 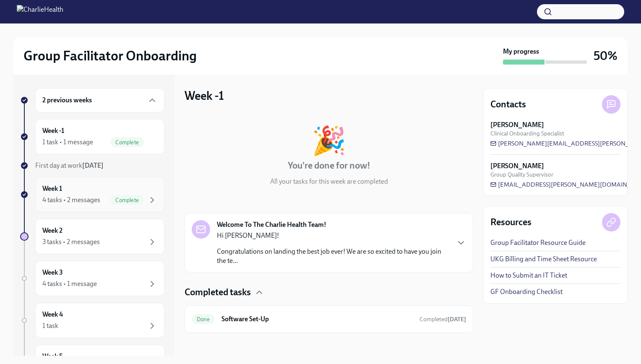 I want to click on span: September 3rd, 2025 12:52, so click(x=443, y=319).